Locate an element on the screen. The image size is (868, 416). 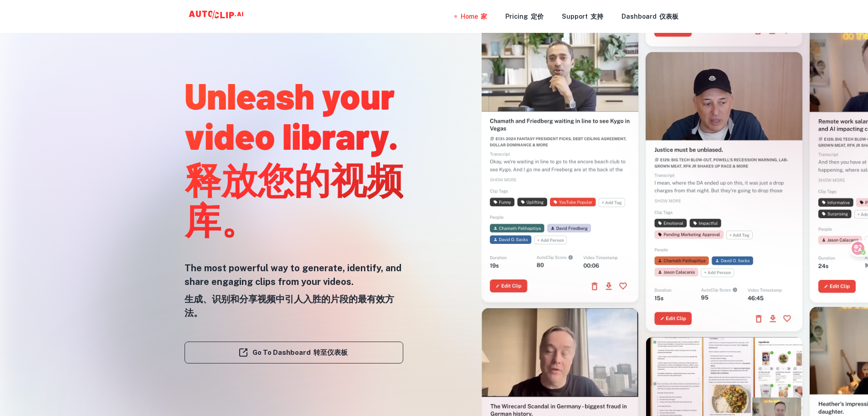
font: 定价 is located at coordinates (537, 16).